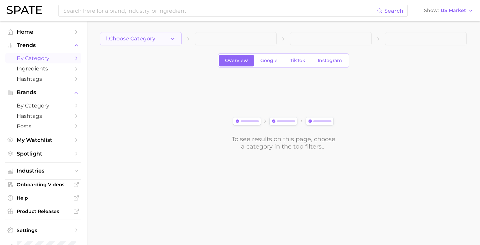  I want to click on span: Product Releases, so click(43, 211).